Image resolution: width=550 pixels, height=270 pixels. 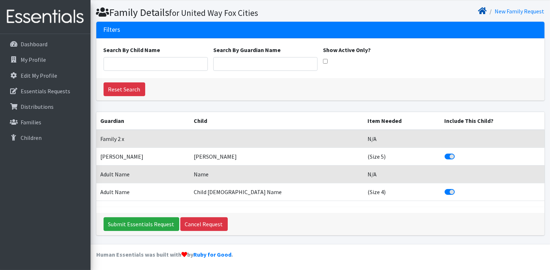 What do you see at coordinates (276, 174) in the screenshot?
I see `td: Name` at bounding box center [276, 174].